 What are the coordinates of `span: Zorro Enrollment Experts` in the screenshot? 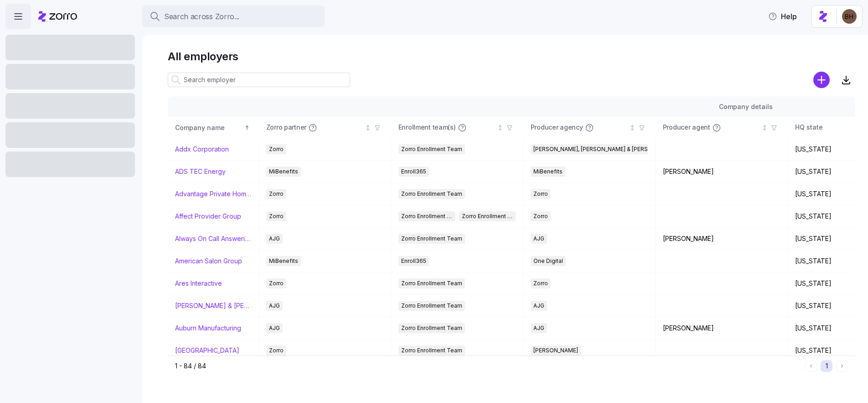 It's located at (487, 216).